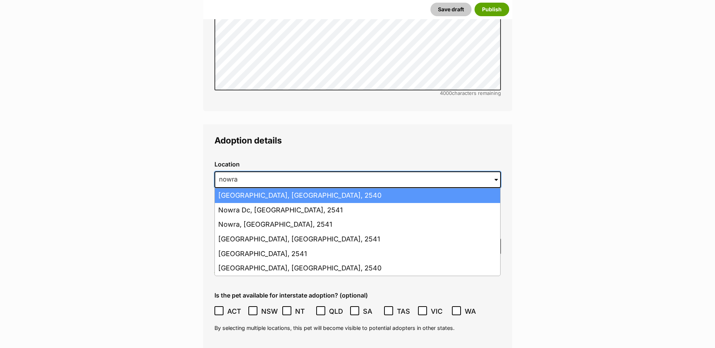 The height and width of the screenshot is (348, 715). I want to click on span: NT, so click(303, 311).